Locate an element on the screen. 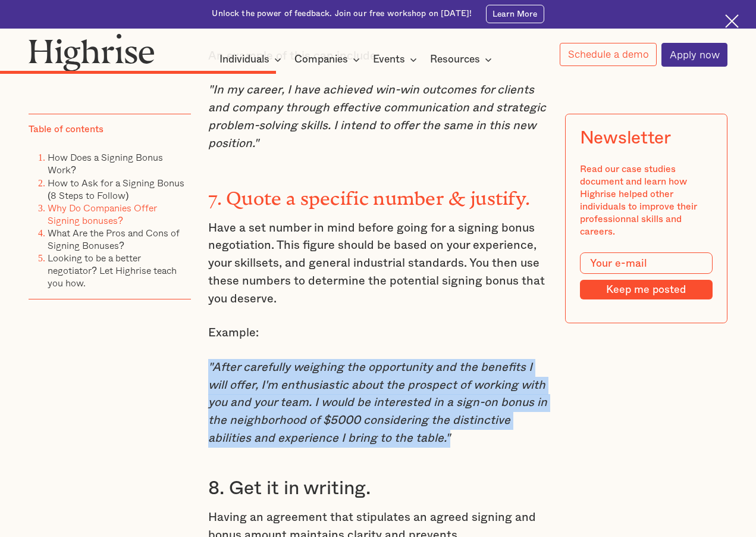  a: Why Do Companies Offer Signing bonuses? is located at coordinates (103, 214).